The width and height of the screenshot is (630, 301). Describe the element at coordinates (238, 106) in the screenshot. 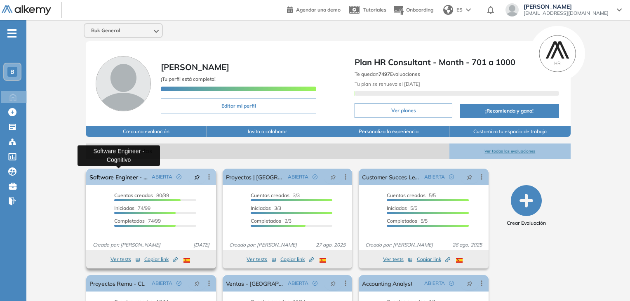

I see `button: Editar mi perfil` at that location.